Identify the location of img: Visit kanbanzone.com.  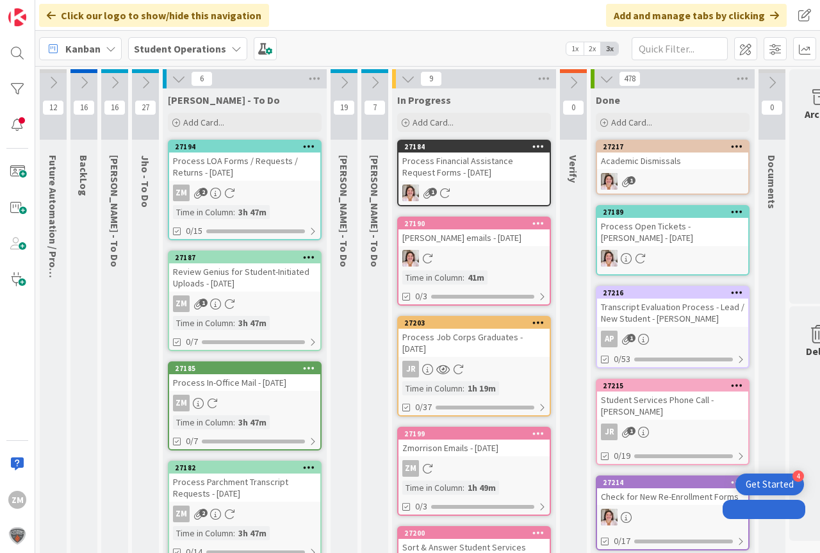
(17, 17).